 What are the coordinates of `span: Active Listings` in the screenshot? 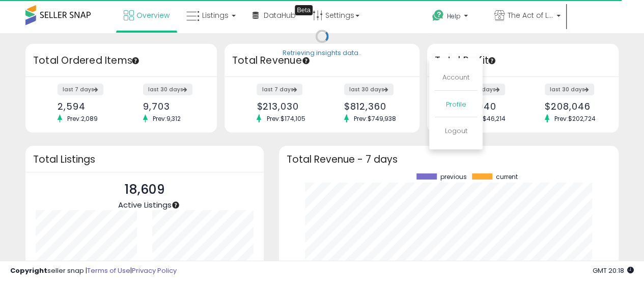 It's located at (144, 205).